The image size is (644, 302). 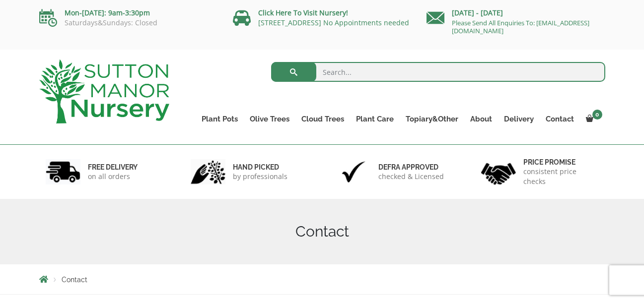 I want to click on a: Topiary&Other, so click(x=432, y=119).